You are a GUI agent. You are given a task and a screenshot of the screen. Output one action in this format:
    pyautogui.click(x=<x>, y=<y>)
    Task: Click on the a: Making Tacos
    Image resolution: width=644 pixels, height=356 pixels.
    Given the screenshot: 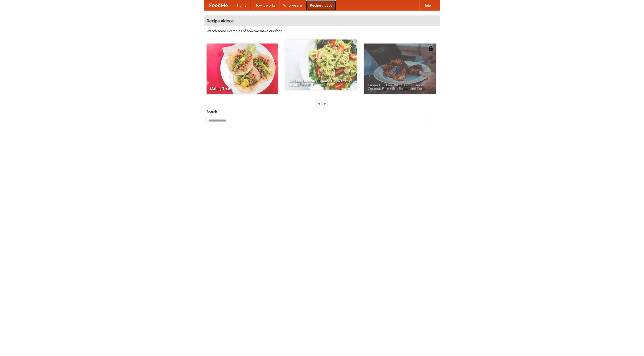 What is the action you would take?
    pyautogui.click(x=242, y=69)
    